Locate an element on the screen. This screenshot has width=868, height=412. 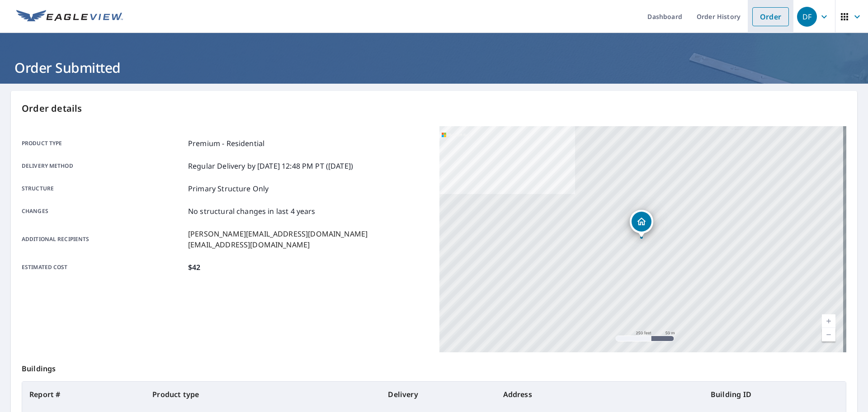
p: Premium - Residential is located at coordinates (226, 143).